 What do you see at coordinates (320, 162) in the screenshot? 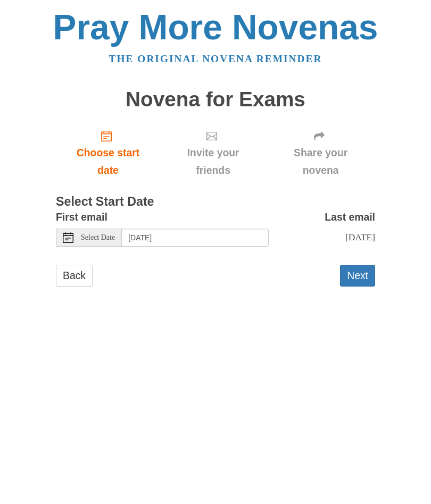
I see `span: Share your novena` at bounding box center [320, 162].